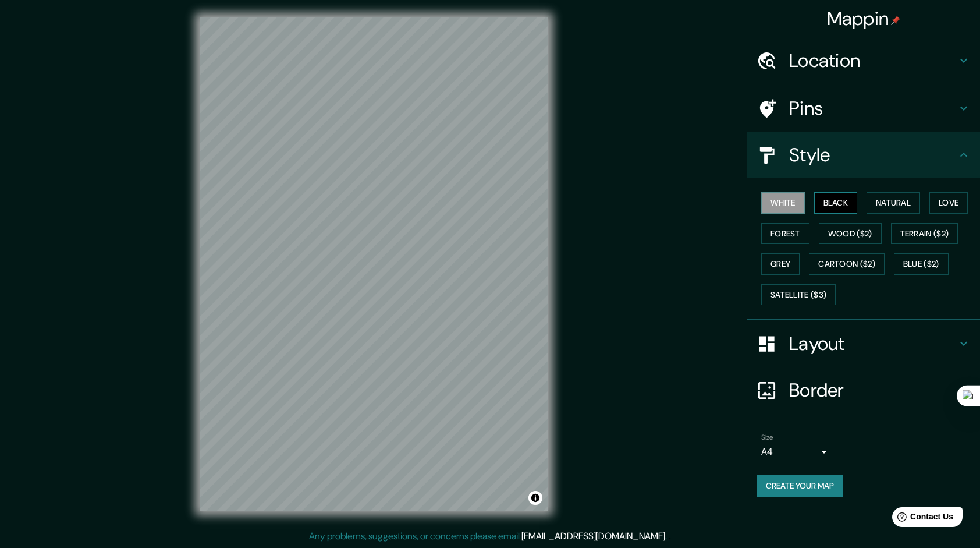 Image resolution: width=980 pixels, height=548 pixels. Describe the element at coordinates (767, 438) in the screenshot. I see `label: Size` at that location.